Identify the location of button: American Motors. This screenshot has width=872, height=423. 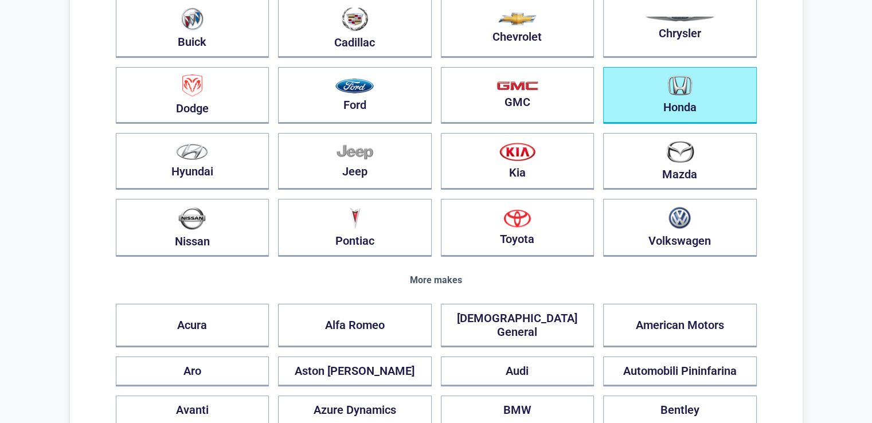
(680, 326).